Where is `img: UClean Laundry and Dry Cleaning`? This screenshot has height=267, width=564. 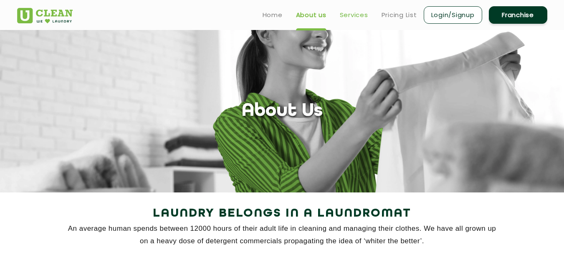 img: UClean Laundry and Dry Cleaning is located at coordinates (45, 15).